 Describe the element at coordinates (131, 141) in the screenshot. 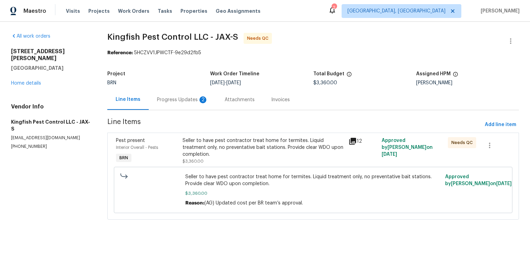

I see `span: Pest present` at that location.